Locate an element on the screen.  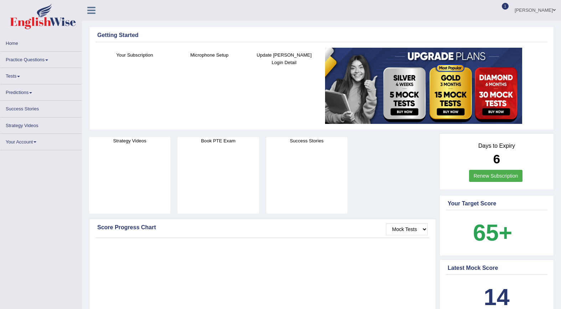
img: small5.jpg is located at coordinates (423, 86).